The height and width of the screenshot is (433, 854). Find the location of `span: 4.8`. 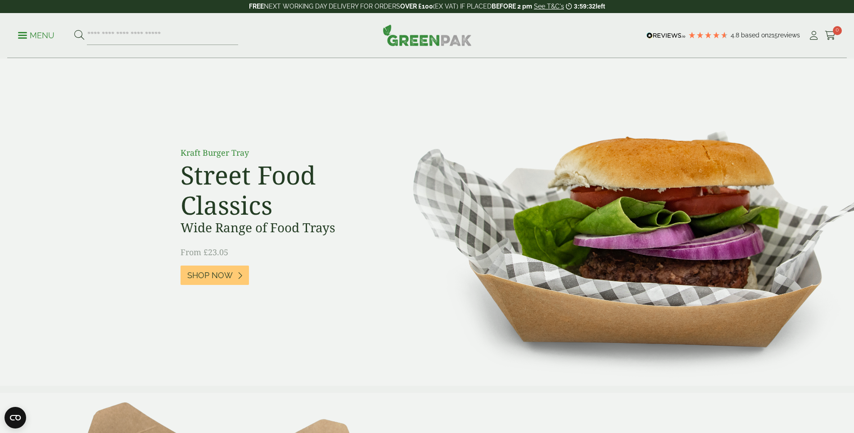

span: 4.8 is located at coordinates (735, 35).